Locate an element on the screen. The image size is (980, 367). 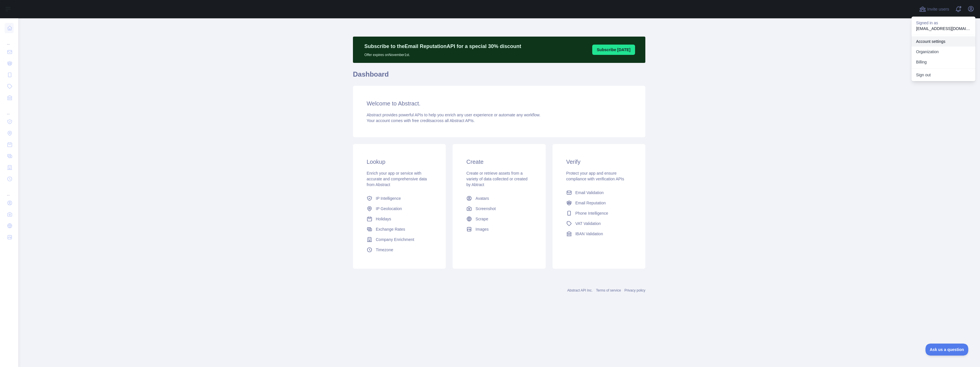
span: IP Intelligence is located at coordinates (388, 198).